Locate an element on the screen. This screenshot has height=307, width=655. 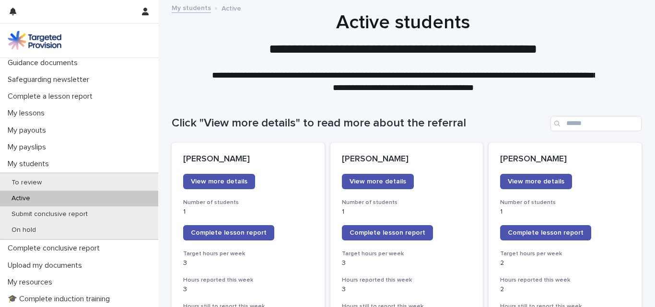
p: Safeguarding newsletter is located at coordinates (50, 80).